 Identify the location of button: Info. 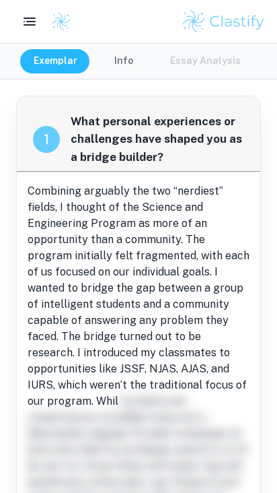
(124, 61).